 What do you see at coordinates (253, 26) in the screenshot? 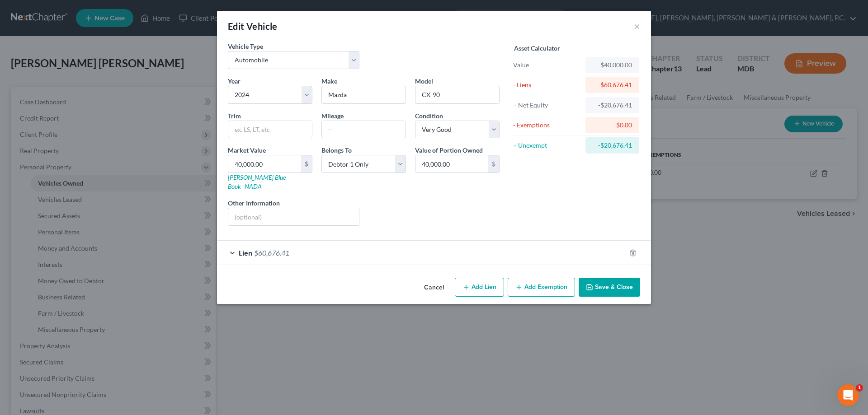
I see `div: Edit Vehicle` at bounding box center [253, 26].